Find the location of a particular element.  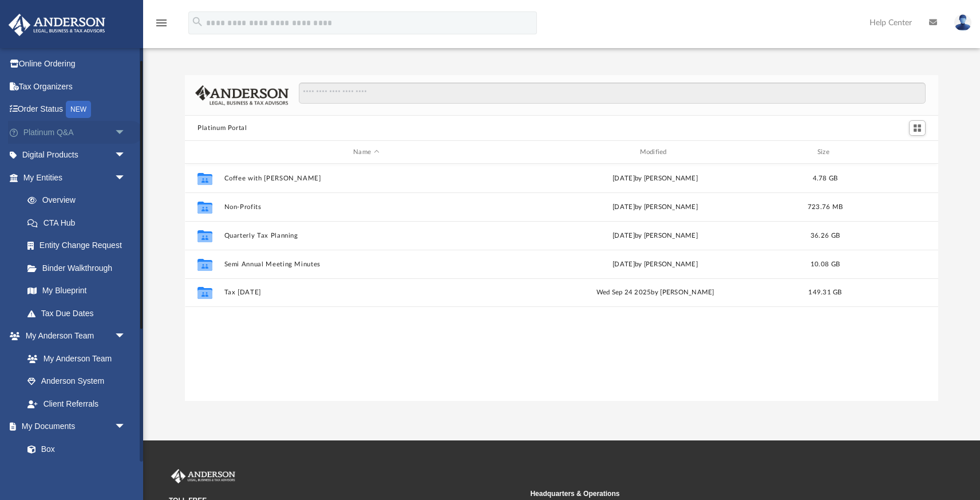

a: Client Referrals is located at coordinates (76, 403).